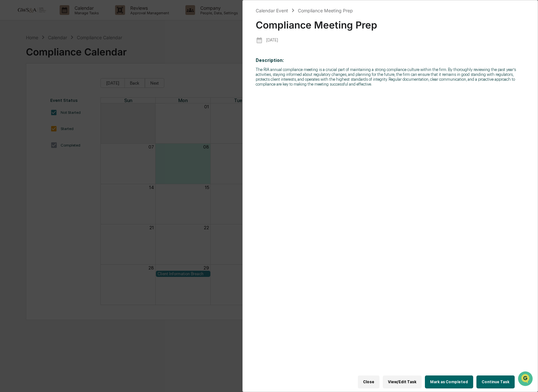  Describe the element at coordinates (449, 382) in the screenshot. I see `button: Mark as Completed` at that location.